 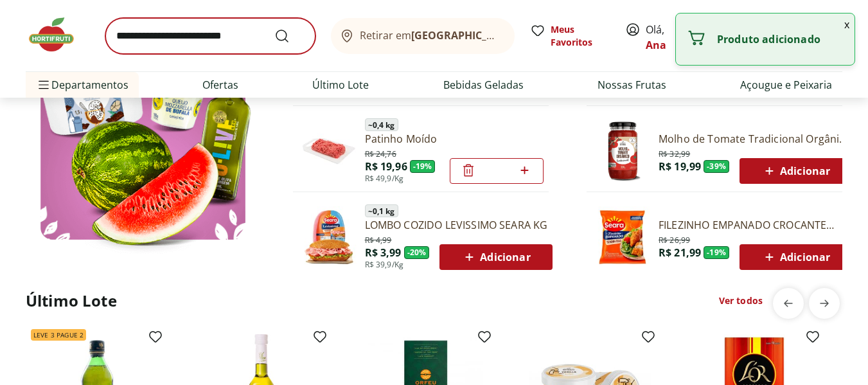 What do you see at coordinates (570, 36) in the screenshot?
I see `a: Meus Favoritos` at bounding box center [570, 36].